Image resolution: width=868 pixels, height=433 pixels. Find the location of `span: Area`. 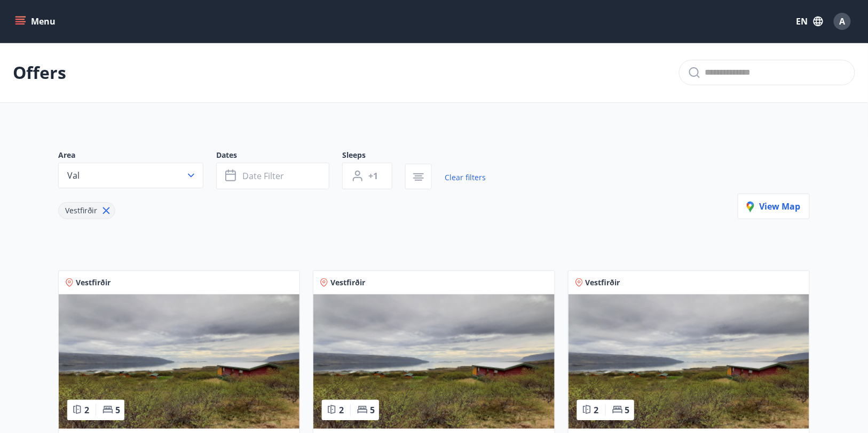

span: Area is located at coordinates (137, 156).